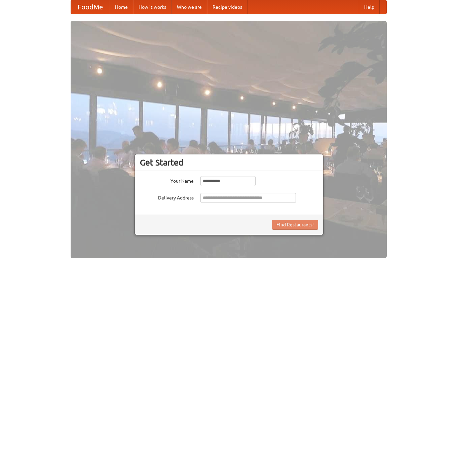  Describe the element at coordinates (190, 7) in the screenshot. I see `a: Who we are` at that location.